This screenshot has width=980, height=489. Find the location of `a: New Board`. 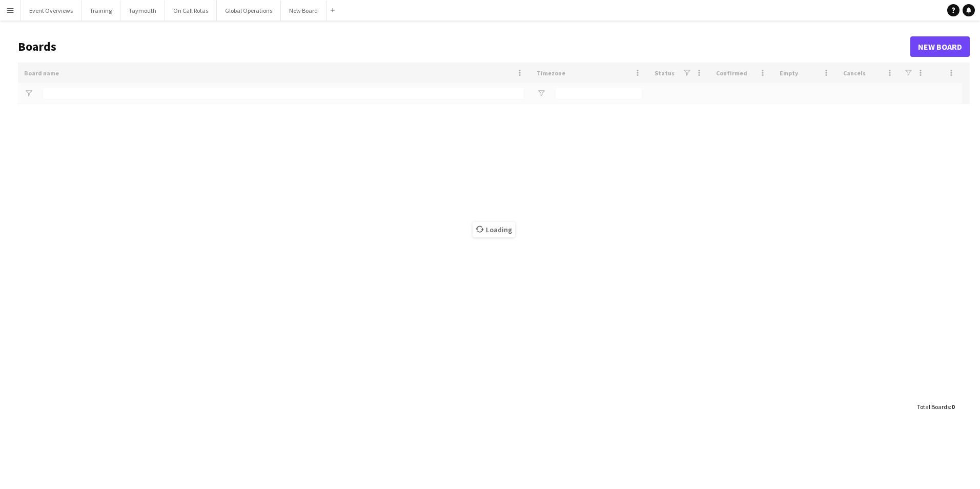

a: New Board is located at coordinates (940, 47).